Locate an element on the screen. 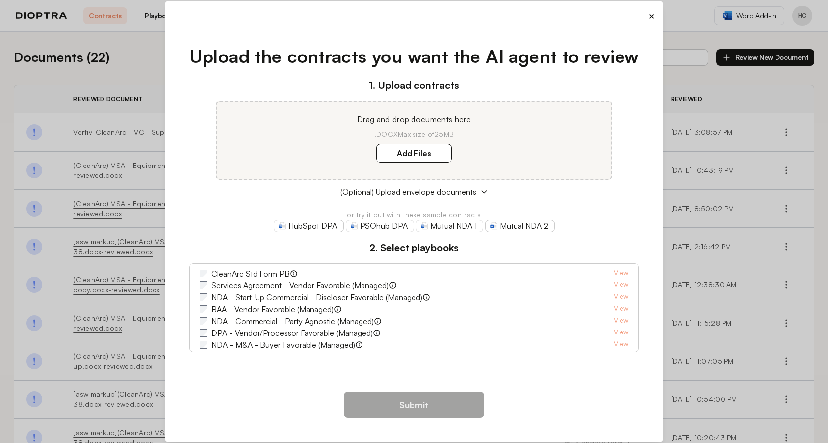  p: .DOCX Max size of 25MB is located at coordinates (414, 134).